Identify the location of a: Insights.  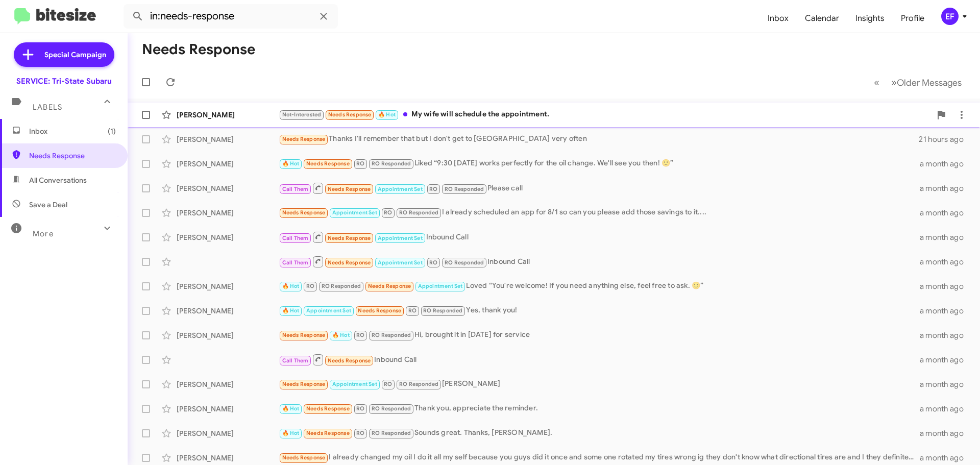
(870, 18).